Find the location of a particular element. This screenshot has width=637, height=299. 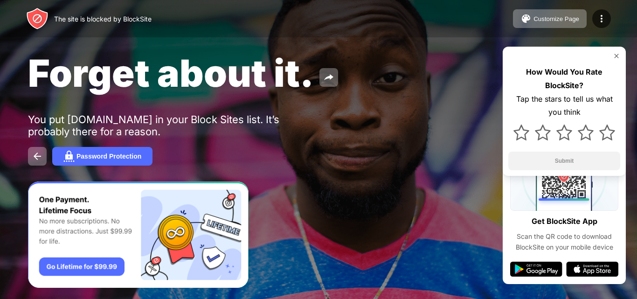

div: Customize Page is located at coordinates (556, 19).